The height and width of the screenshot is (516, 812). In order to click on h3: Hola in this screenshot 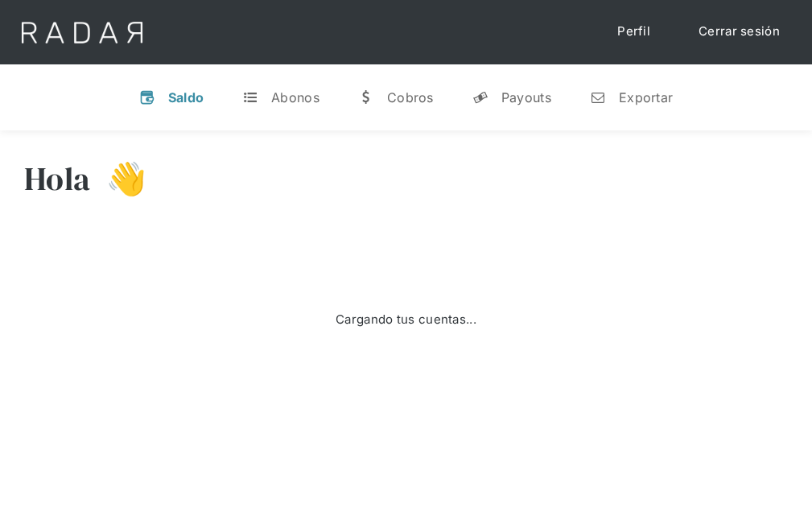, I will do `click(57, 179)`.